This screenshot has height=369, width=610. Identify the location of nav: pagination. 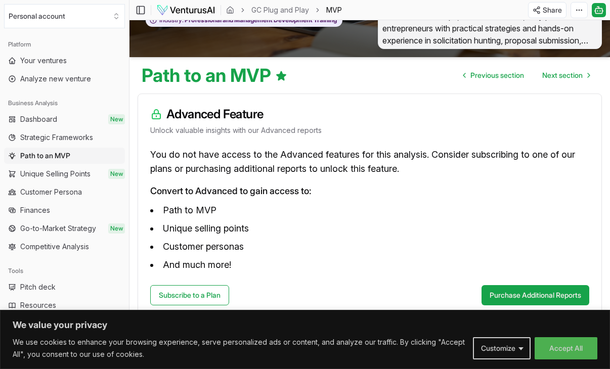
(526, 75).